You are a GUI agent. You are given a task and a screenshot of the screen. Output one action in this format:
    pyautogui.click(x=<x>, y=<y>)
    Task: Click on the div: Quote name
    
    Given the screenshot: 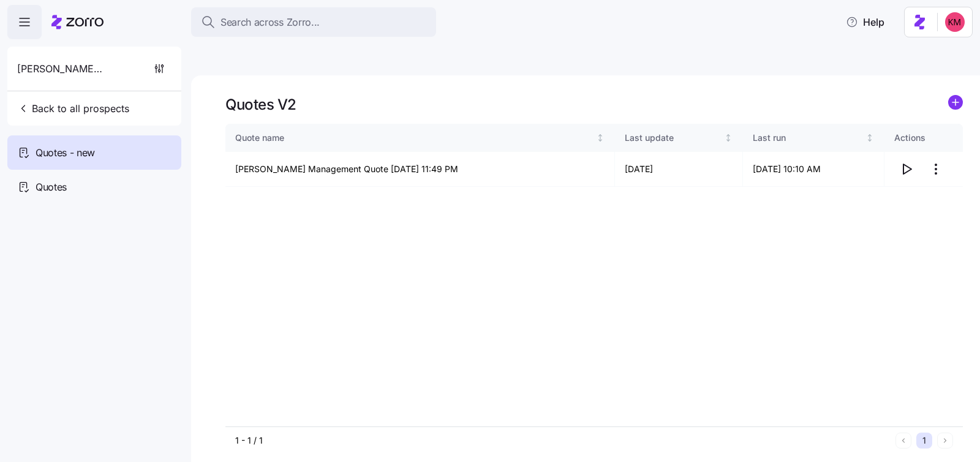 What is the action you would take?
    pyautogui.click(x=414, y=138)
    